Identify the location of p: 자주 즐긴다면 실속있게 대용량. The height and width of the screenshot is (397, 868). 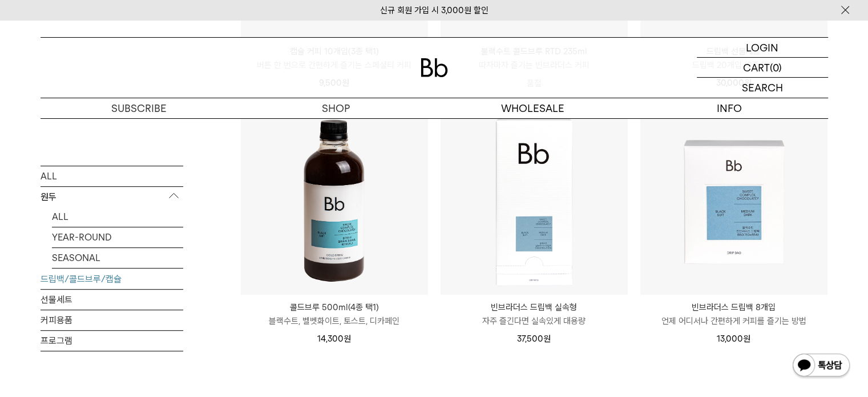
(535, 321).